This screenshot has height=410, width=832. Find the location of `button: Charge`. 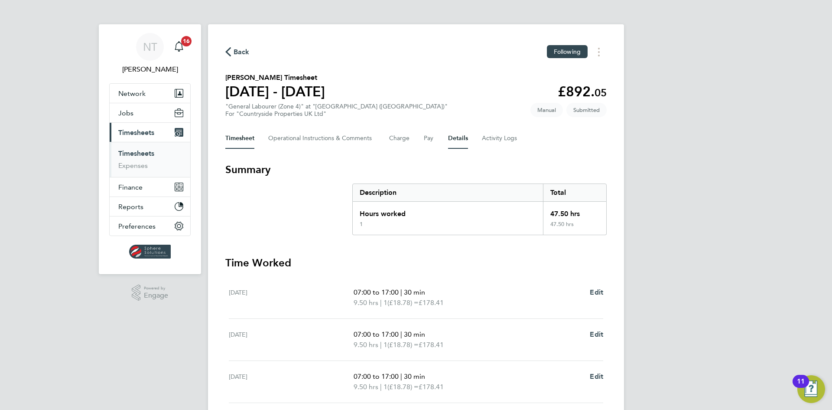

button: Charge is located at coordinates (400, 138).